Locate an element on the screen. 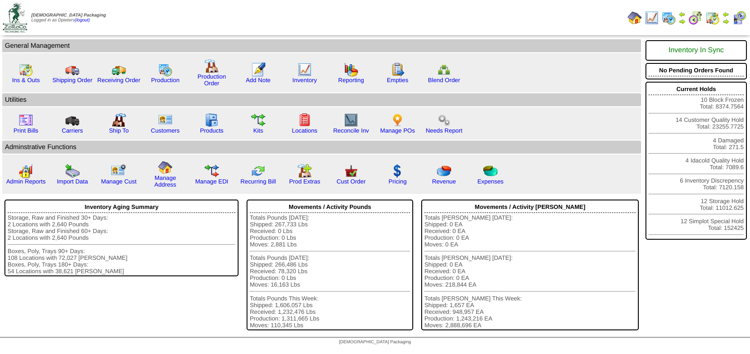 The image size is (750, 354). img: managecust.png is located at coordinates (119, 171).